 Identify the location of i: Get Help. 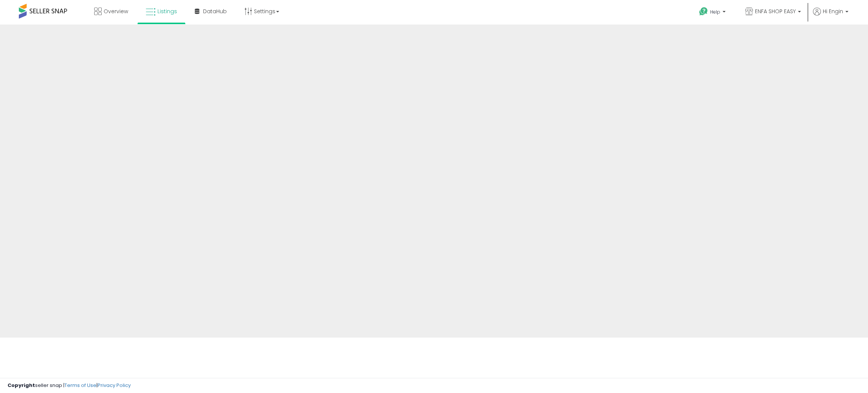
(703, 12).